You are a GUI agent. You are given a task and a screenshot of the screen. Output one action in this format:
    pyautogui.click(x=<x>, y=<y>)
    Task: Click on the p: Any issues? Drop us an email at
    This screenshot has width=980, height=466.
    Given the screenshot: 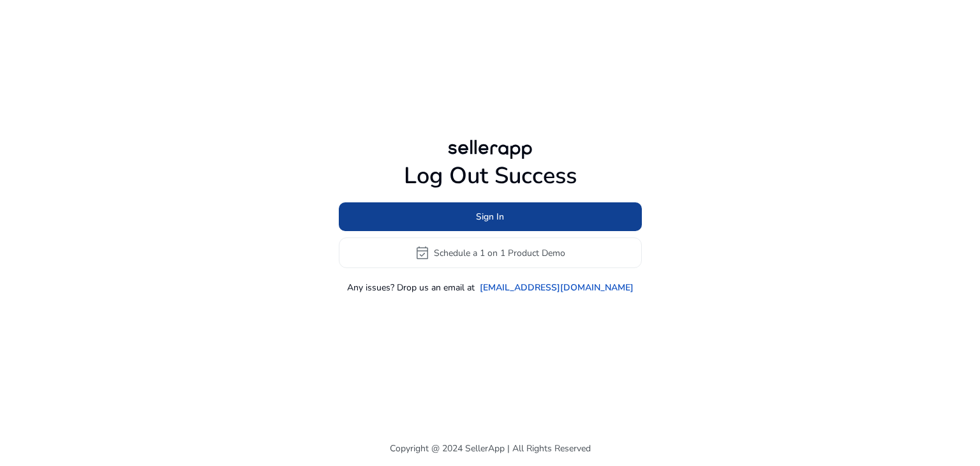 What is the action you would take?
    pyautogui.click(x=411, y=287)
    